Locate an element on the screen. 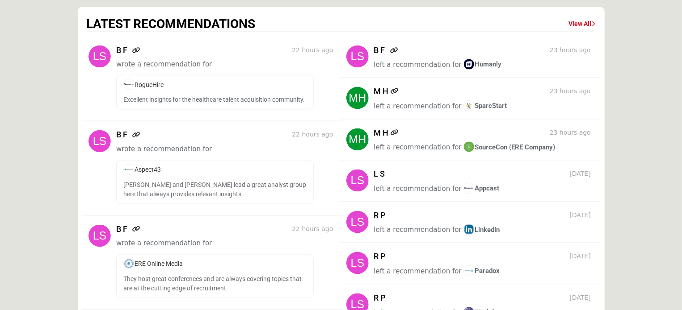 This screenshot has height=310, width=682. span: ERE Online Media is located at coordinates (153, 264).